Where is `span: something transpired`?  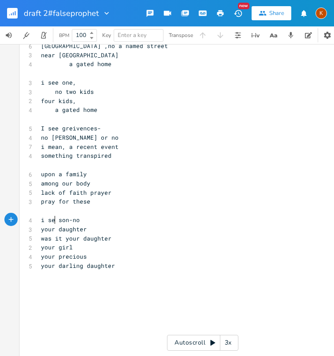 span: something transpired is located at coordinates (76, 155).